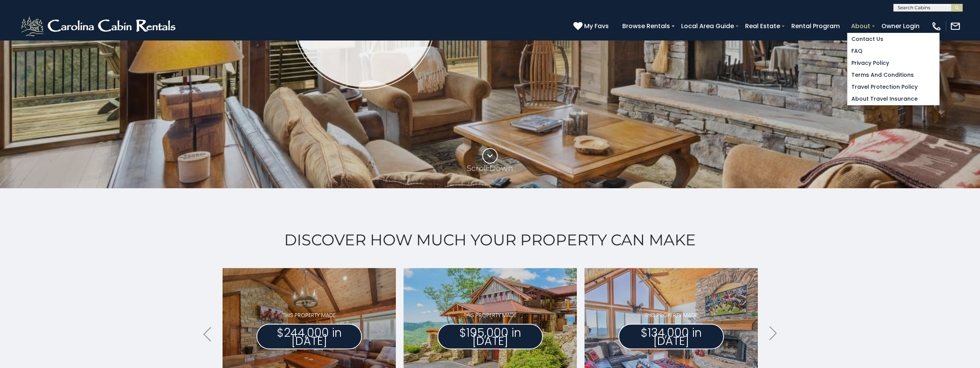 The image size is (980, 368). What do you see at coordinates (490, 168) in the screenshot?
I see `p: Scroll Down` at bounding box center [490, 168].